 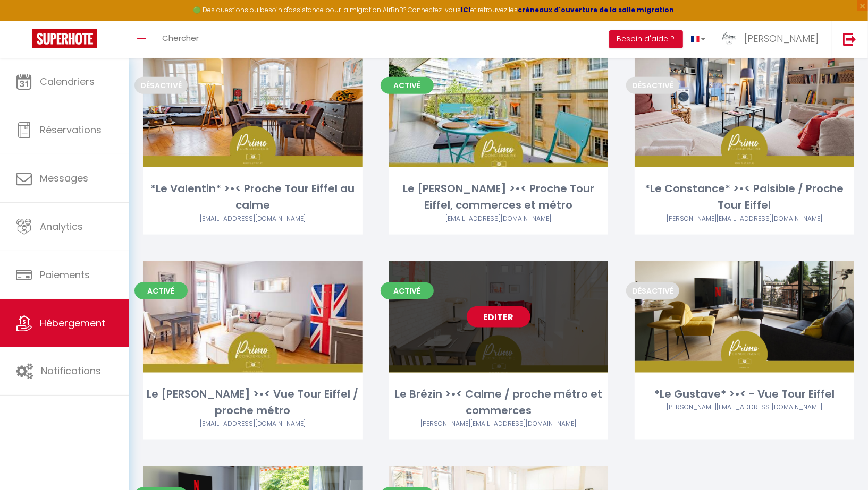 I want to click on img: Super Booking, so click(x=64, y=38).